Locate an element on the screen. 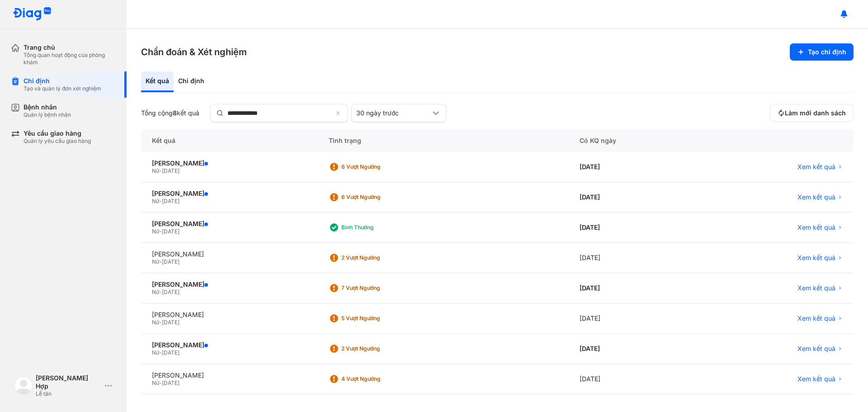  span: Làm mới danh sách is located at coordinates (815, 113).